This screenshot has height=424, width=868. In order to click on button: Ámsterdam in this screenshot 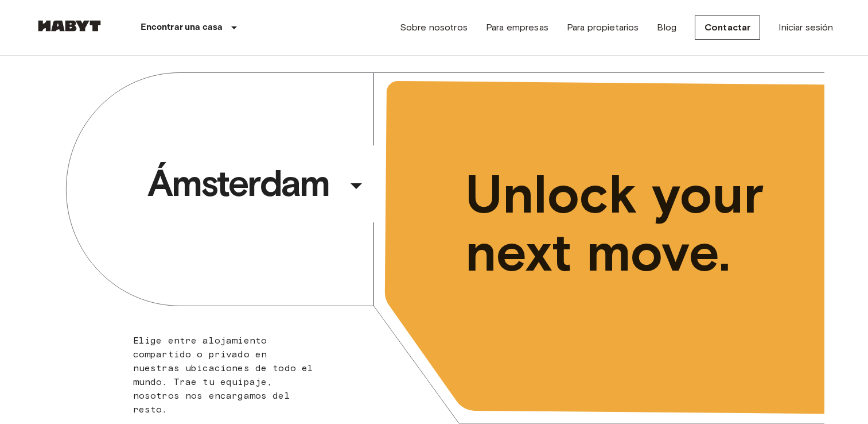, I will do `click(259, 183)`.